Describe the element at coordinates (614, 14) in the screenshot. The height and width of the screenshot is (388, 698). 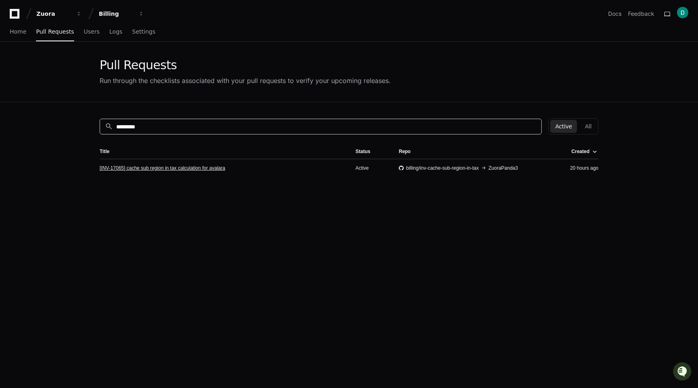
I see `a: Docs` at that location.